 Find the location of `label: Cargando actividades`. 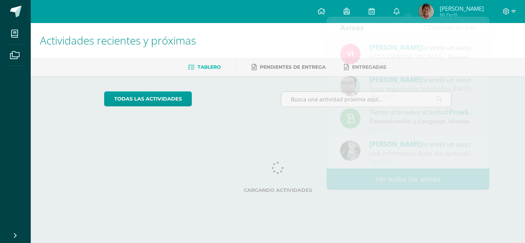

label: Cargando actividades is located at coordinates (278, 190).